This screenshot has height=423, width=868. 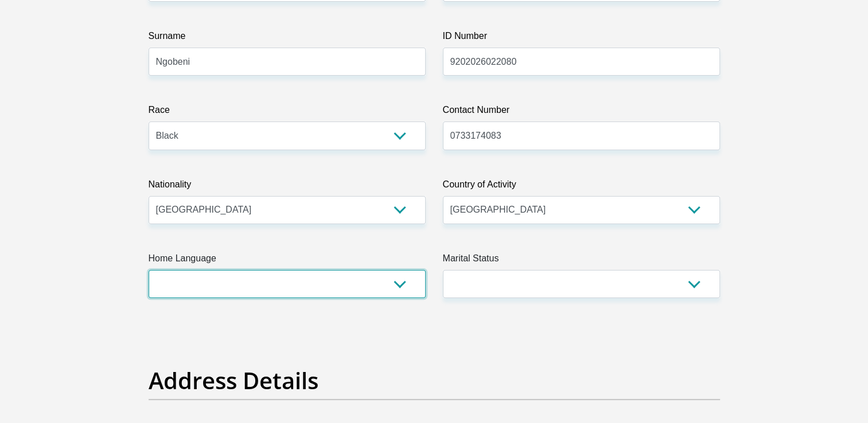 What do you see at coordinates (581, 39) in the screenshot?
I see `label: ID Number` at bounding box center [581, 39].